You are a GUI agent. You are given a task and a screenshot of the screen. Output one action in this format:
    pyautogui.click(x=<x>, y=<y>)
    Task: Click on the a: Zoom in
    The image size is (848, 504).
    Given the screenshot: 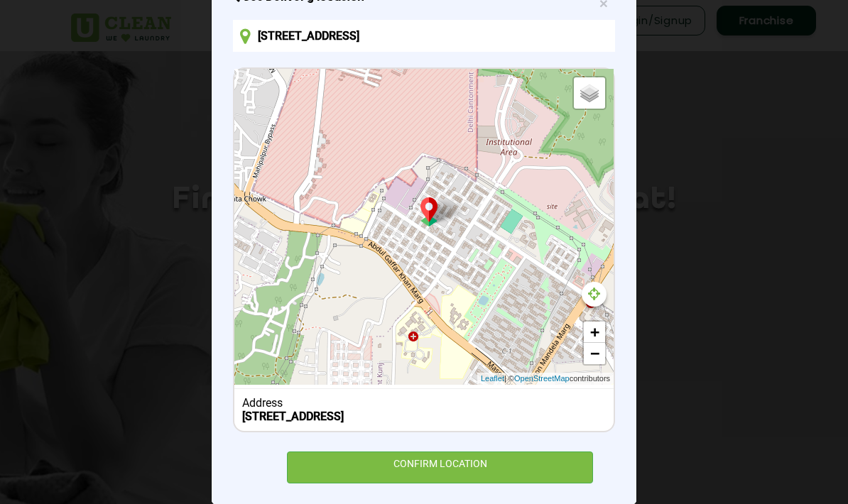 What is the action you would take?
    pyautogui.click(x=595, y=332)
    